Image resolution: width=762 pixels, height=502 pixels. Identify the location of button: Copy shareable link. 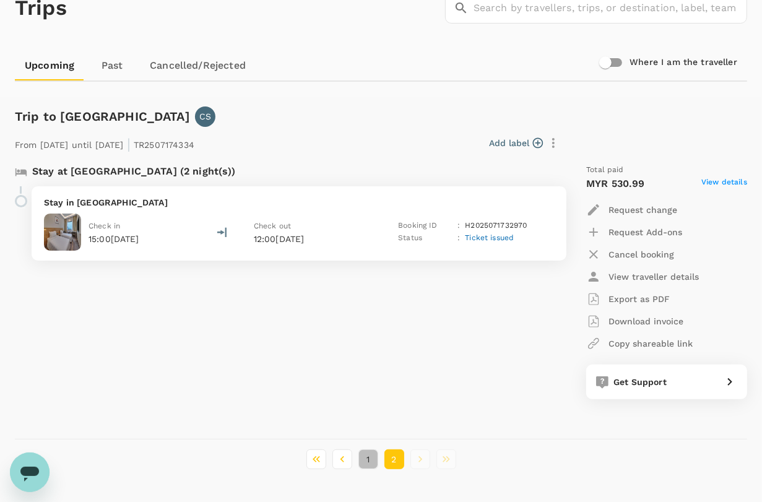
(640, 344).